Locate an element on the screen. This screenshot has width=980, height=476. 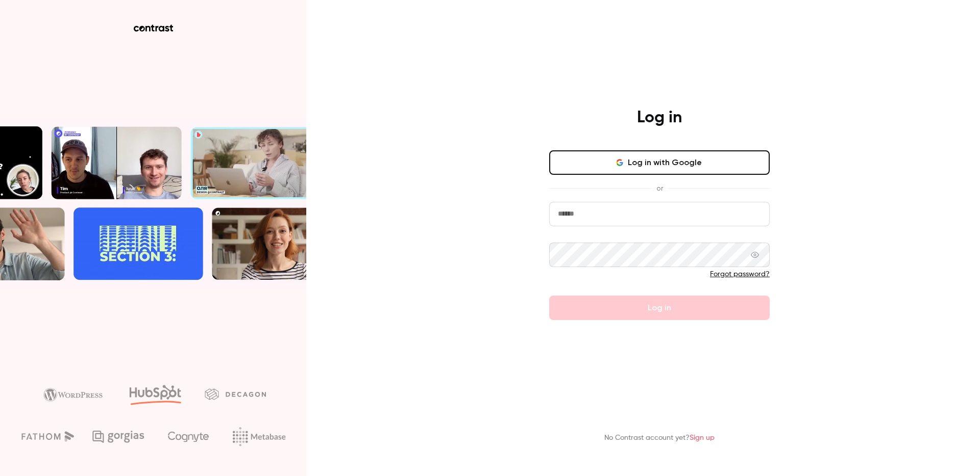
span: or is located at coordinates (659, 188).